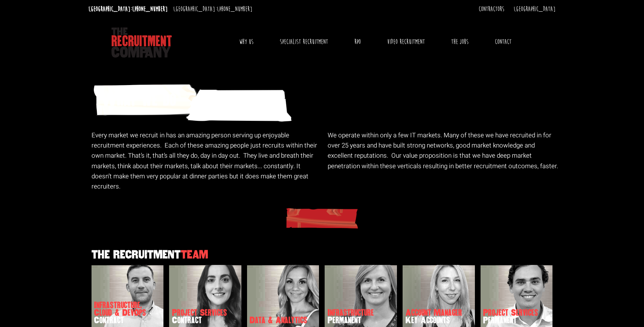  I want to click on span: Key Accounts, so click(434, 320).